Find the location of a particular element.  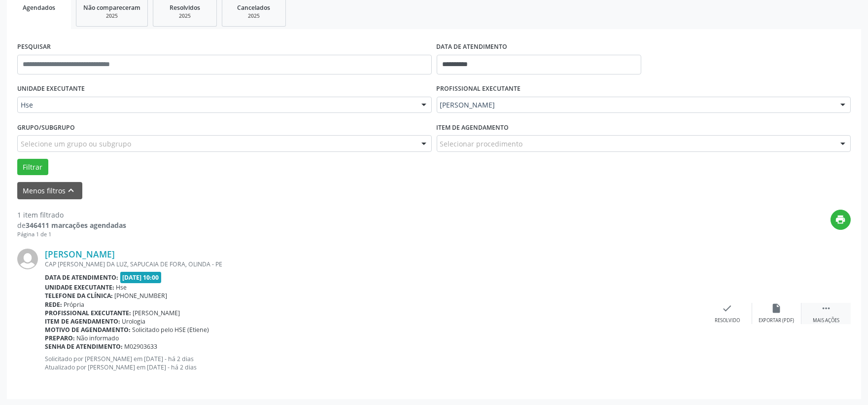

b: Item de agendamento: is located at coordinates (82, 321).